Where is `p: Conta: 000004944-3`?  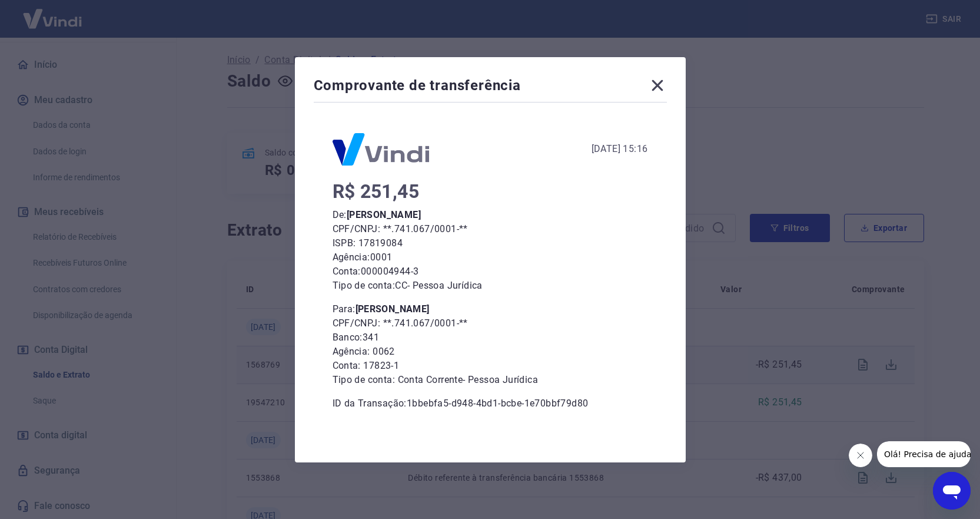
p: Conta: 000004944-3 is located at coordinates (490, 271).